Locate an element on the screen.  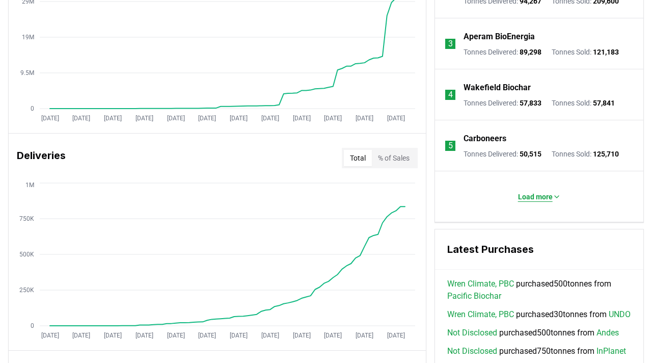
button: % of Sales is located at coordinates (394, 158).